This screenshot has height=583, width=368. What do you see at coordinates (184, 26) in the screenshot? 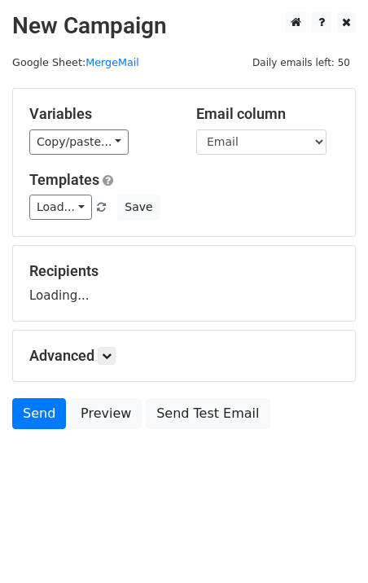
I see `h2: New Campaign` at bounding box center [184, 26].